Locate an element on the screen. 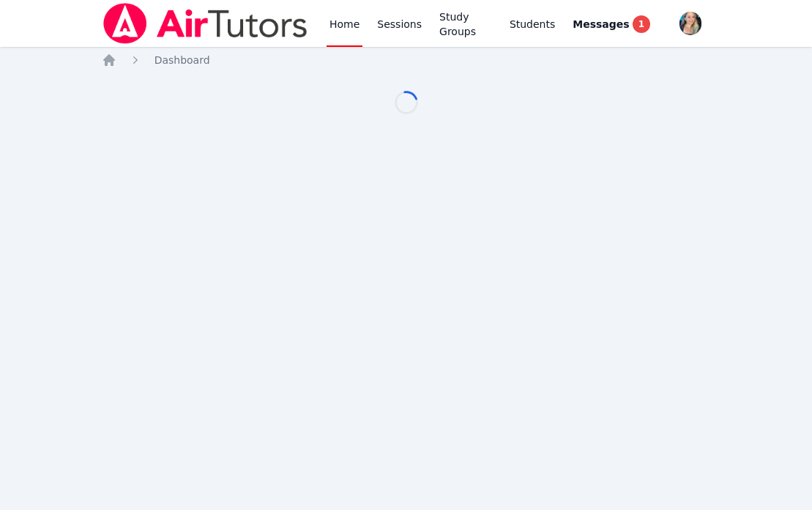 This screenshot has width=812, height=510. img: Air Tutors is located at coordinates (205, 23).